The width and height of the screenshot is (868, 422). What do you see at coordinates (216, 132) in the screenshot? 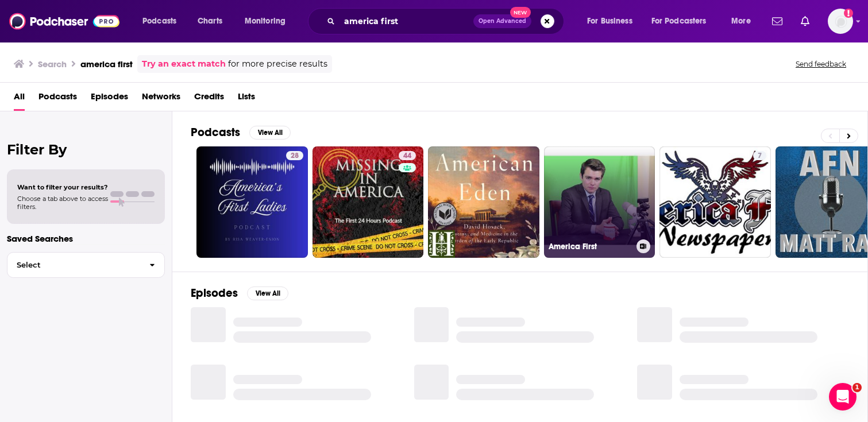
I see `h2: Podcasts` at bounding box center [216, 132].